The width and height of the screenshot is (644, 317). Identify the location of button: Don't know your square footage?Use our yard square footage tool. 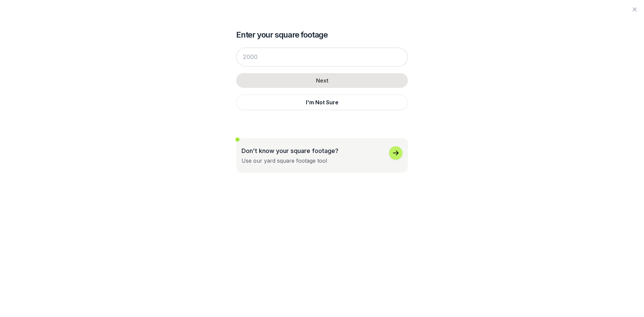
(322, 156).